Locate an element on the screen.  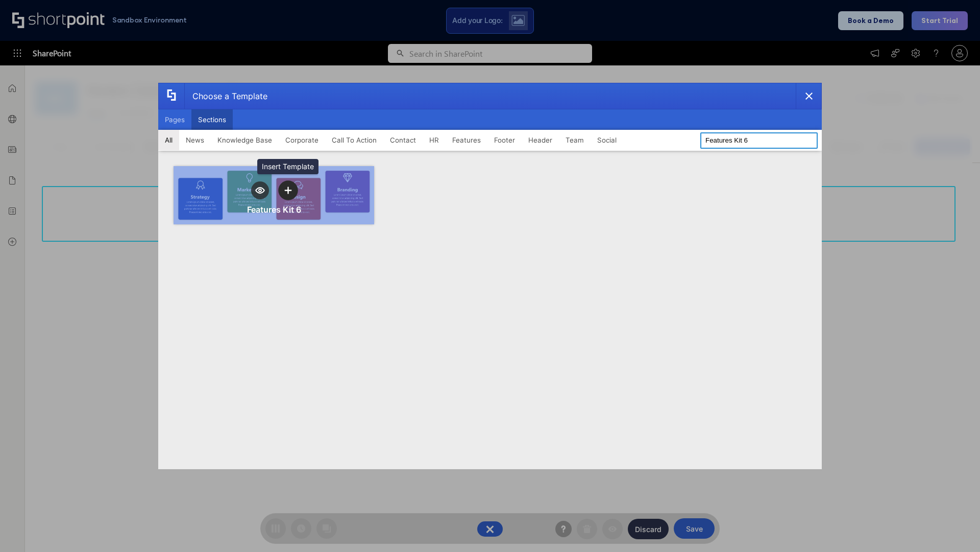
button: Pages is located at coordinates (174, 120).